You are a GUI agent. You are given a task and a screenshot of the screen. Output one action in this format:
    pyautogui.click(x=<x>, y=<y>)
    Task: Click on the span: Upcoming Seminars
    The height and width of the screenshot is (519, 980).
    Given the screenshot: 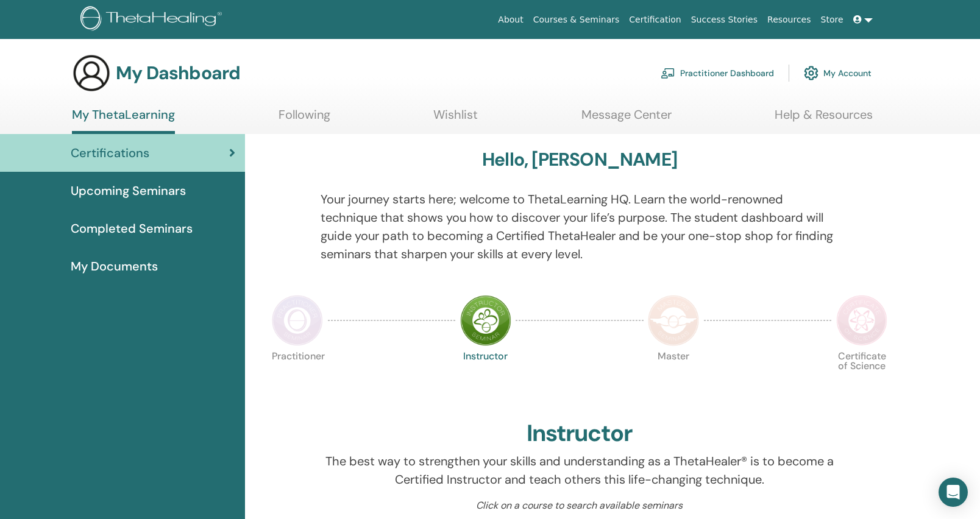 What is the action you would take?
    pyautogui.click(x=128, y=191)
    